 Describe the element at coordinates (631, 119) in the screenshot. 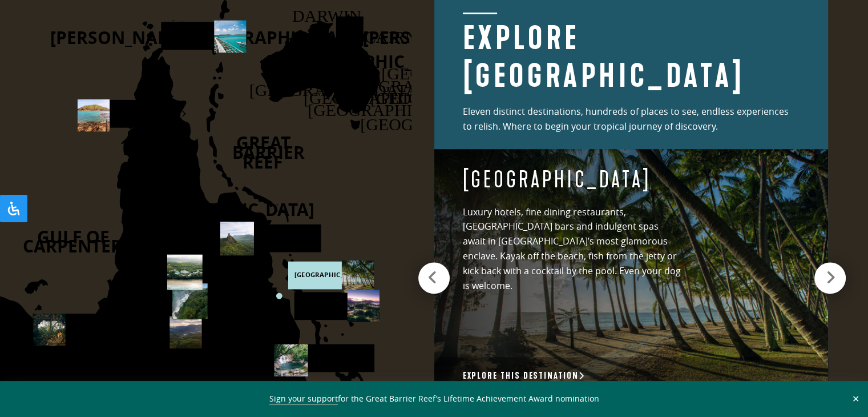

I see `p: Eleven distinct destinations, hundreds of places to see, endless experiences to relish. Where to ...` at that location.